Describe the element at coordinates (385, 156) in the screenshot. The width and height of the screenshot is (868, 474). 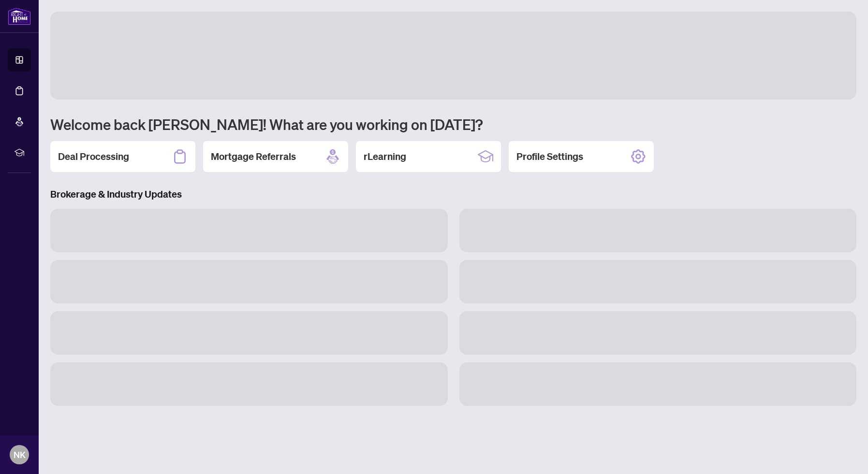
I see `h2: rLearning` at that location.